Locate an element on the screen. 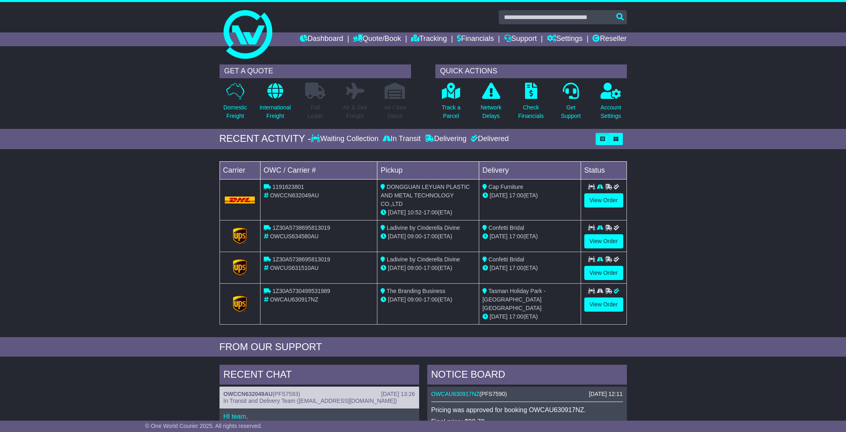  span: OWCUS631510AU is located at coordinates (294, 268).